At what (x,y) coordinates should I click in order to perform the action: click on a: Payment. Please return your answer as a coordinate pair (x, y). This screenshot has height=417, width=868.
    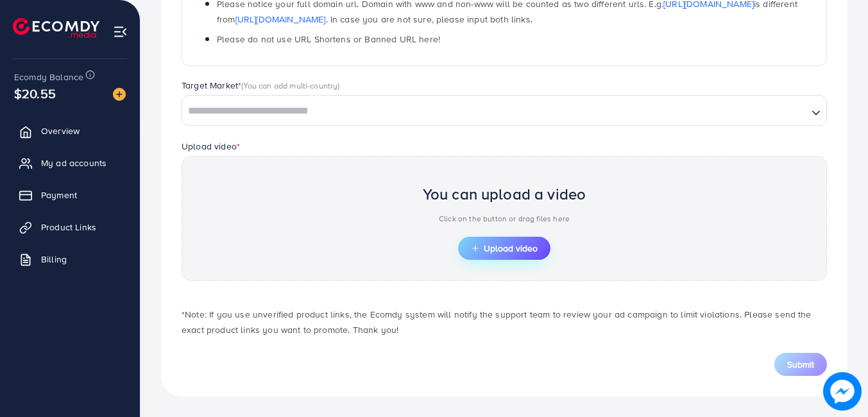
    Looking at the image, I should click on (70, 195).